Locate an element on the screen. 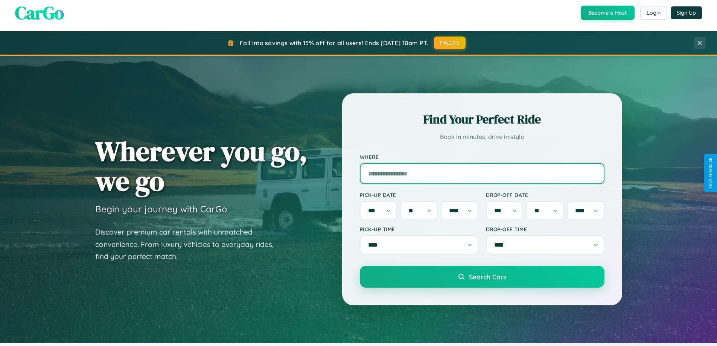 The height and width of the screenshot is (346, 717). button: FALL15 is located at coordinates (450, 43).